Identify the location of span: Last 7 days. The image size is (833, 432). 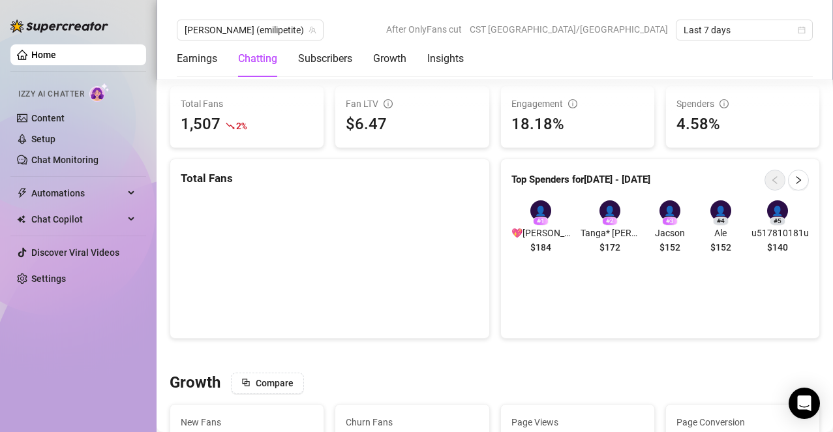
(744, 30).